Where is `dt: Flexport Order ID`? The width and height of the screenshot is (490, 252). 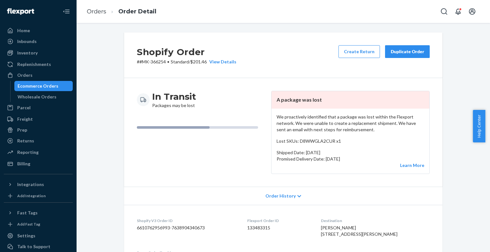 dt: Flexport Order ID is located at coordinates (279, 221).